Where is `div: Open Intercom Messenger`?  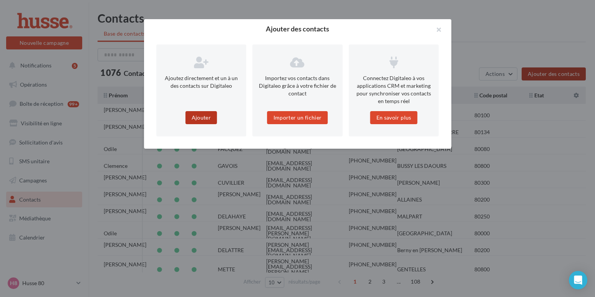 div: Open Intercom Messenger is located at coordinates (578, 281).